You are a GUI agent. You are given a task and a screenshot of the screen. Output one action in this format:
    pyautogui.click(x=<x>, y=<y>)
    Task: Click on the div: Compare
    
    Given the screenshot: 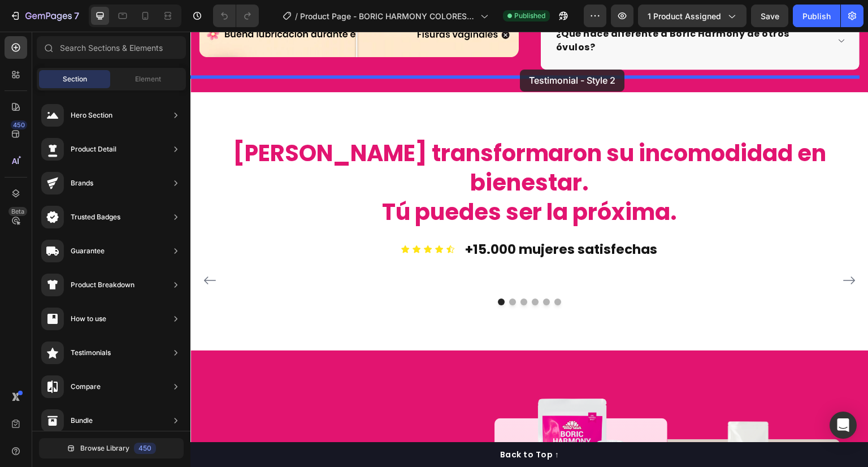 What is the action you would take?
    pyautogui.click(x=85, y=387)
    